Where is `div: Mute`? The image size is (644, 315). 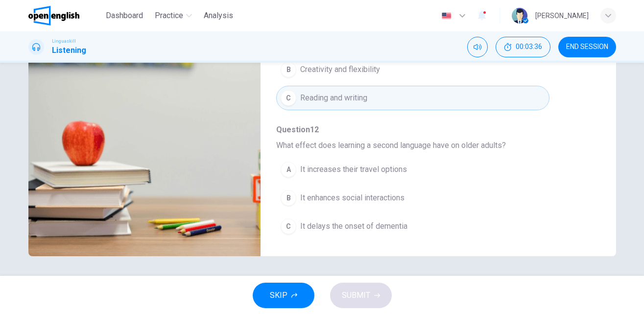 div: Mute is located at coordinates (478, 47).